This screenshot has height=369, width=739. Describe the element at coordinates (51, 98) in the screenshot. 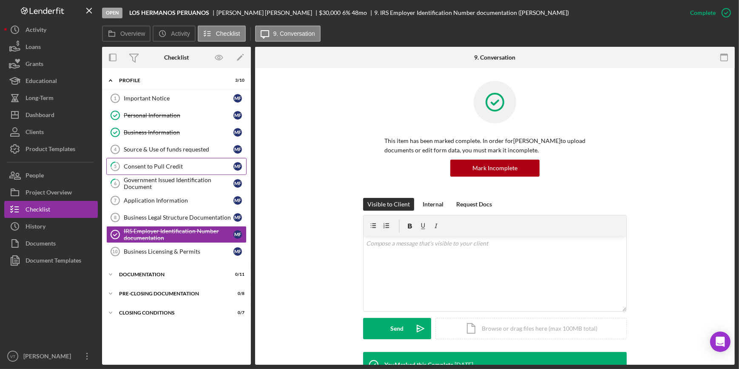

I see `a: Long-Term` at that location.